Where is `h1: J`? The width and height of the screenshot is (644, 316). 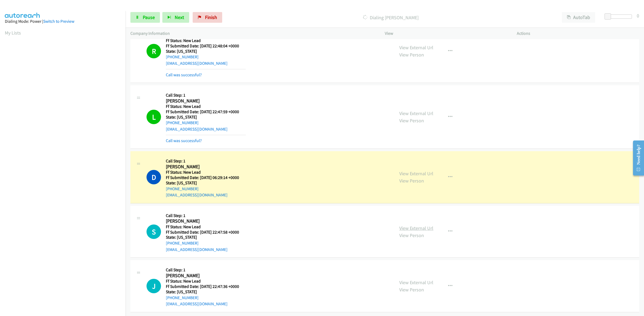
h1: J is located at coordinates (154, 286).